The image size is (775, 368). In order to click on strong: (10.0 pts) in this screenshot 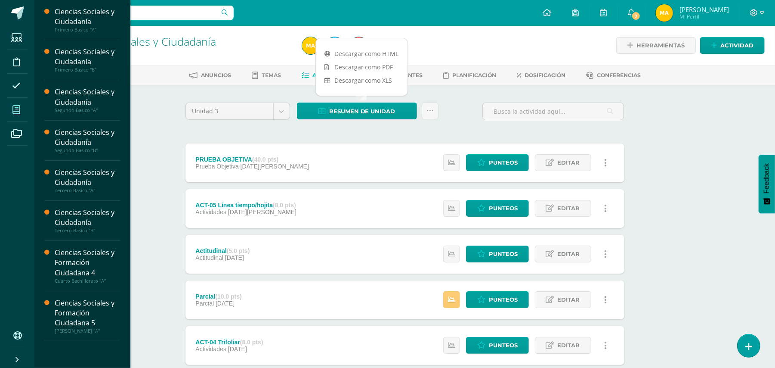, I will do `click(228, 296)`.